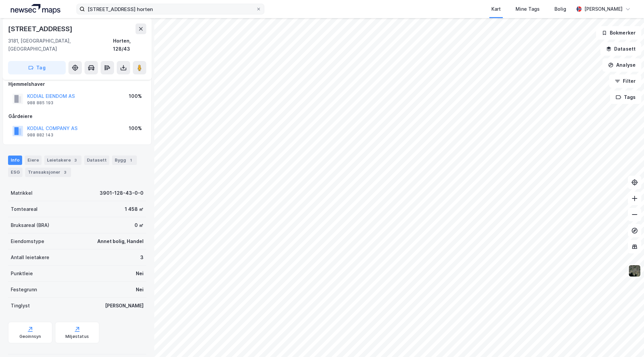 This screenshot has height=357, width=644. What do you see at coordinates (635, 271) in the screenshot?
I see `img: 9k=` at bounding box center [635, 271].